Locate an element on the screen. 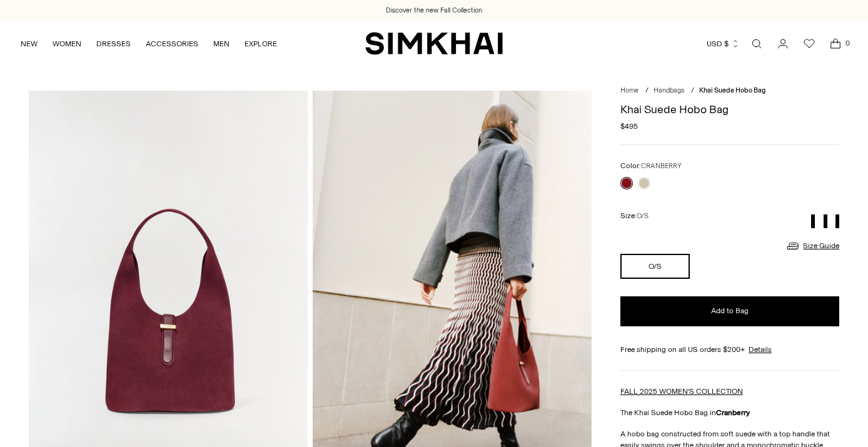 The width and height of the screenshot is (868, 447). h3: Discover the new Fall Collection is located at coordinates (434, 10).